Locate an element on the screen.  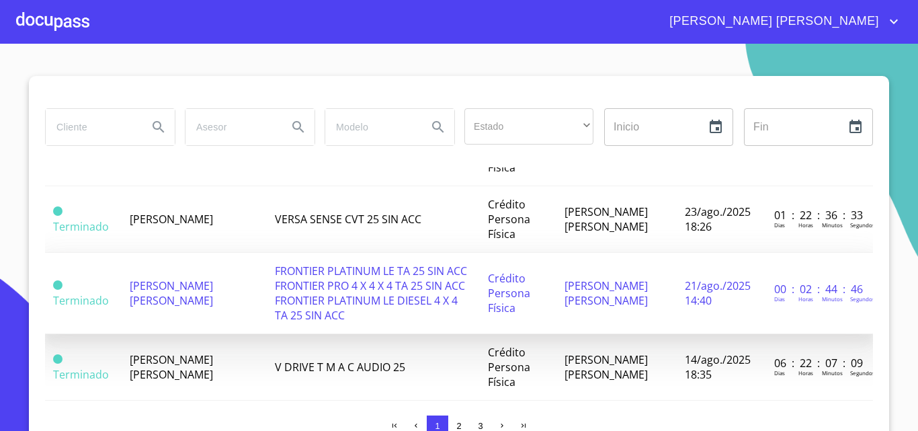
span: VERSA SENSE CVT 25 SIN ACC is located at coordinates (348, 219).